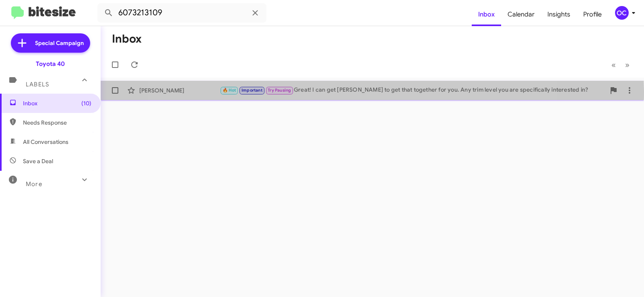 The height and width of the screenshot is (297, 644). I want to click on span: Calendar, so click(521, 15).